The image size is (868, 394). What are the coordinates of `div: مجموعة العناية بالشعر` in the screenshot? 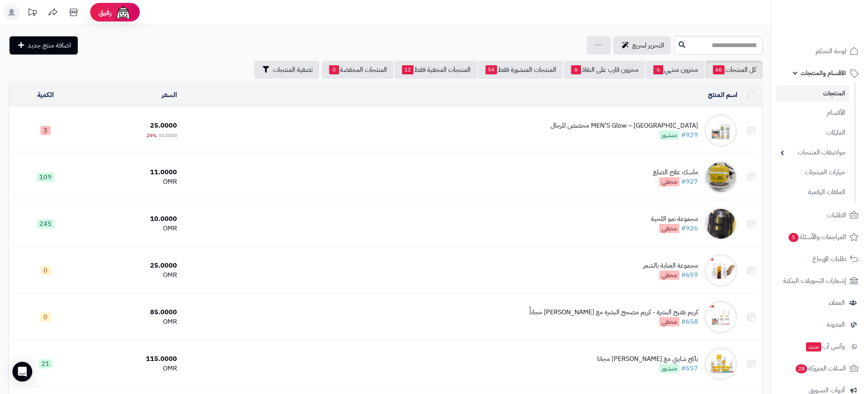 It's located at (670, 266).